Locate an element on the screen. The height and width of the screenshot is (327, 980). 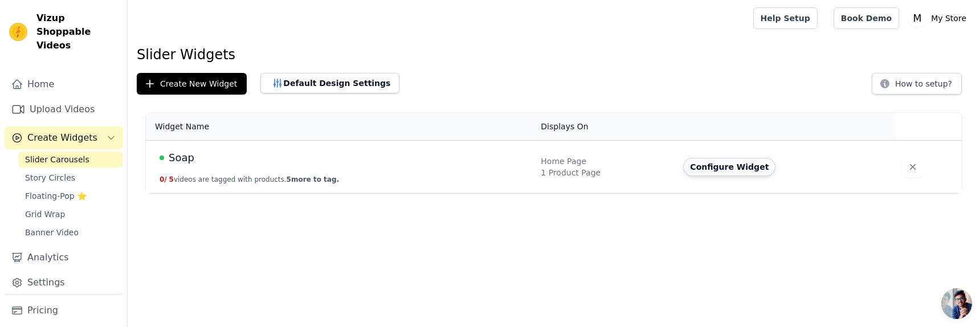
button: How to setup? is located at coordinates (917, 83).